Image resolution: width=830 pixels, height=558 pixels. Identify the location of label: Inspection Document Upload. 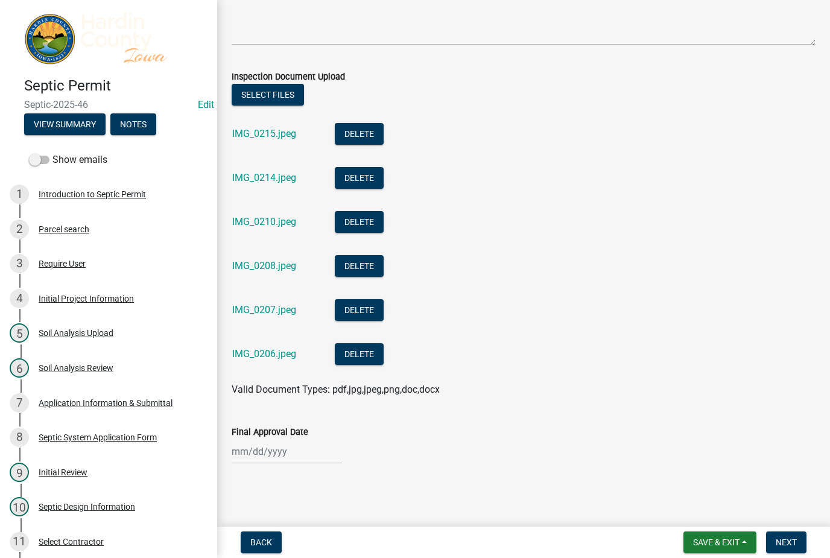
(288, 77).